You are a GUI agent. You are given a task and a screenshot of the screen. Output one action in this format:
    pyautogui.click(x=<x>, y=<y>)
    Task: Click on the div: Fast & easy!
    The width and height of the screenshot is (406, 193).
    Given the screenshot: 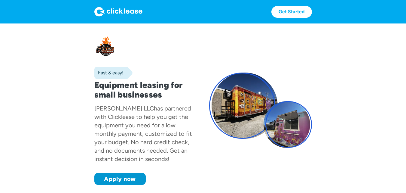 What is the action you would take?
    pyautogui.click(x=109, y=73)
    